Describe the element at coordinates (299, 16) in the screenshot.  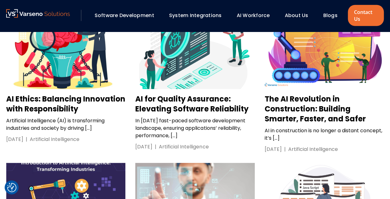
I see `div: About Us` at that location.